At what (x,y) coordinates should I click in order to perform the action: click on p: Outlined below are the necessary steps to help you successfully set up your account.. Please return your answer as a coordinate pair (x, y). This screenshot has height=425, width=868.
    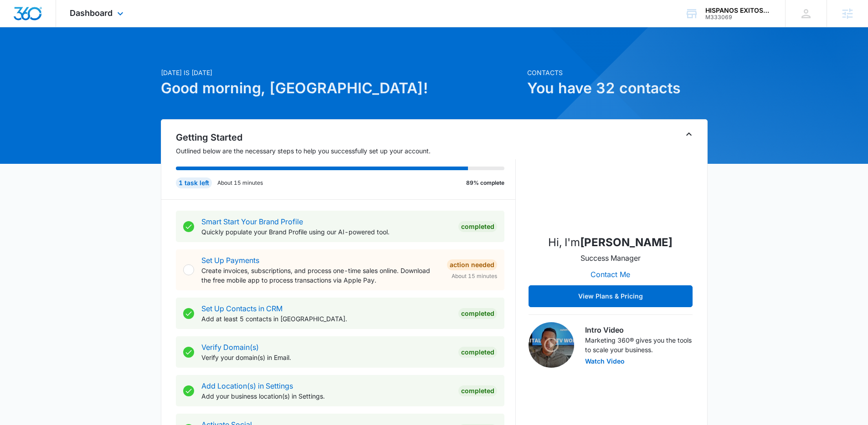
    Looking at the image, I should click on (345, 151).